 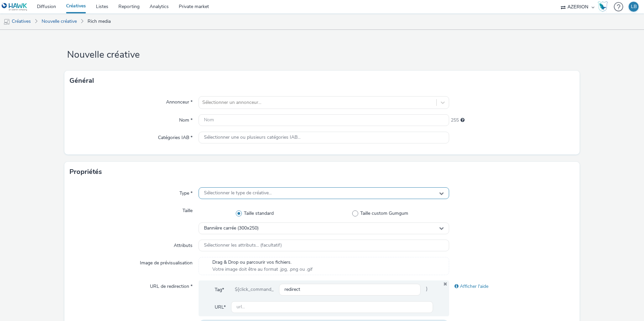 I want to click on span: Sélectionner une ou plusieurs catégories IAB..., so click(x=252, y=138).